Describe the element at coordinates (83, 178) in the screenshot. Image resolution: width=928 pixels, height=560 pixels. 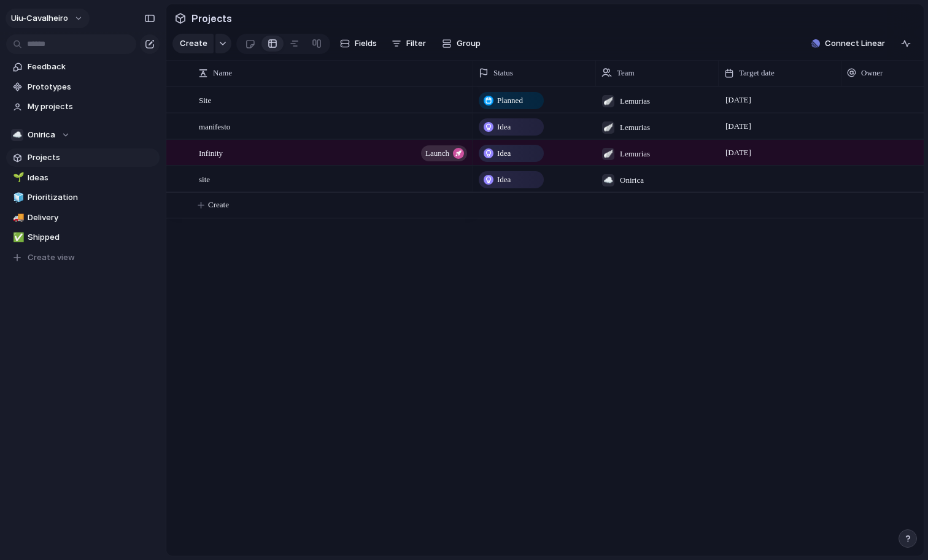
I see `a: 🌱Ideas` at that location.